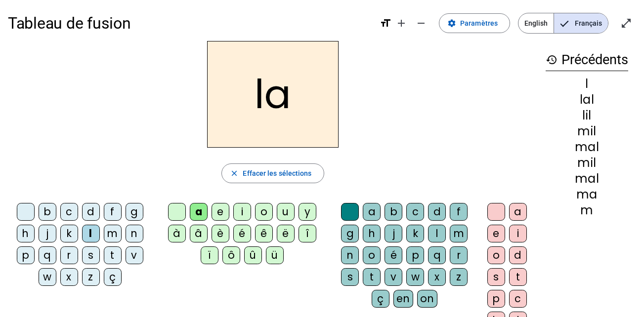  I want to click on mat-icon: remove, so click(421, 23).